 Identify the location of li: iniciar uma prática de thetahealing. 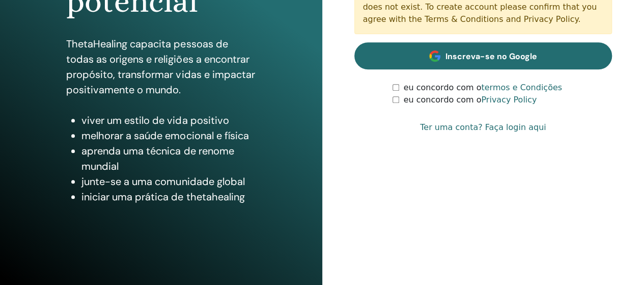
(168, 197).